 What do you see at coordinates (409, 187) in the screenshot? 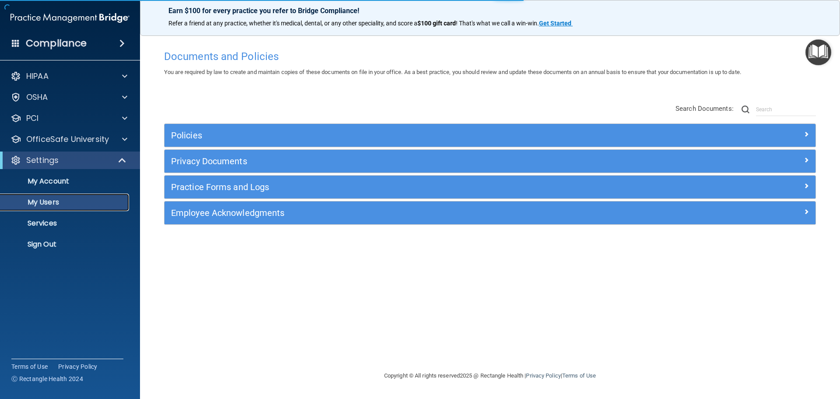
I see `h5: Practice Forms and Logs` at bounding box center [409, 187].